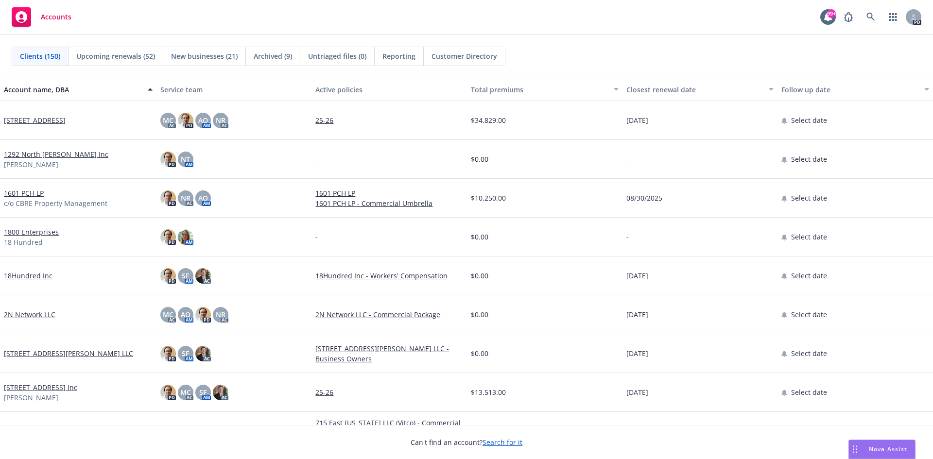 Image resolution: width=933 pixels, height=459 pixels. Describe the element at coordinates (273, 56) in the screenshot. I see `span: Archived (9)` at that location.